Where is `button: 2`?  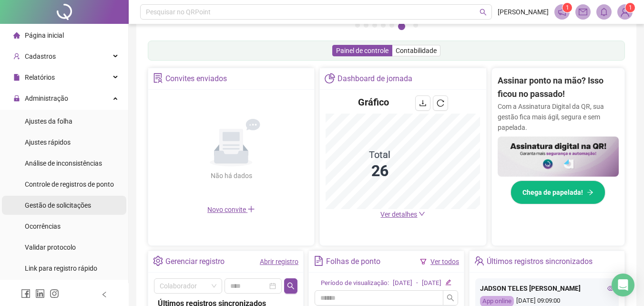
button: 2 is located at coordinates (366, 25).